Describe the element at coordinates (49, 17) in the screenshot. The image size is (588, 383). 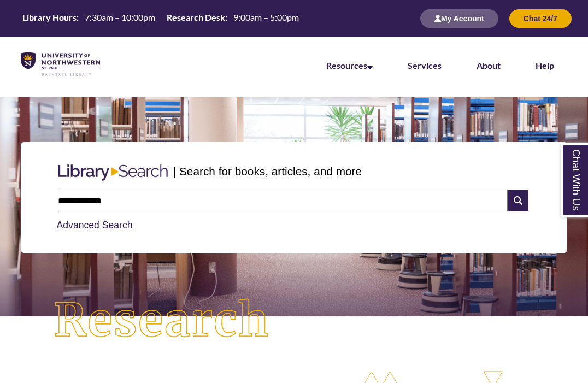
I see `th: Library Hours:` at that location.